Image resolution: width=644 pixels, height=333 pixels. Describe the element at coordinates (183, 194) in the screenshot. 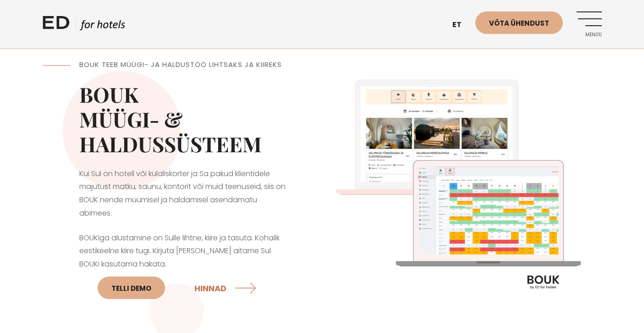

I see `p: Kui Sul on hotell või külaliskorter ja Sa pakud klientidele majutust matku, saunu, kontorit või m...` at that location.